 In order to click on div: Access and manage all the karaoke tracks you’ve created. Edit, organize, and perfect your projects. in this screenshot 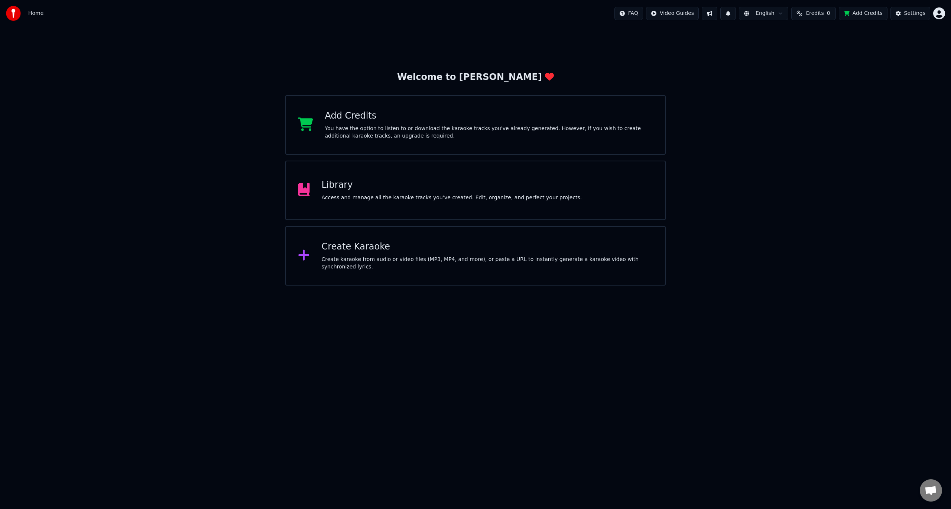, I will do `click(452, 198)`.